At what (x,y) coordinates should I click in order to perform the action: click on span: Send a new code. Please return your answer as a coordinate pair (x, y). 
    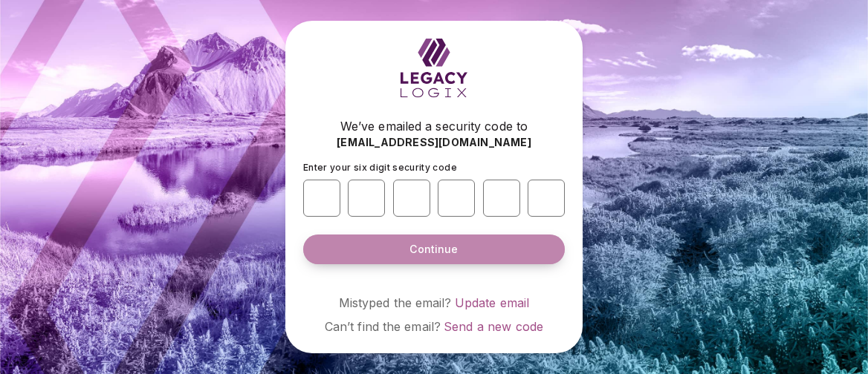
    Looking at the image, I should click on (494, 327).